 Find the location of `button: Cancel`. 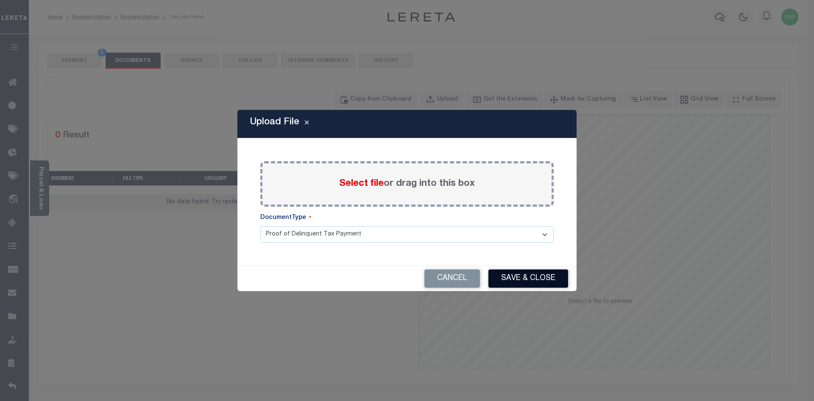

button: Cancel is located at coordinates (452, 278).